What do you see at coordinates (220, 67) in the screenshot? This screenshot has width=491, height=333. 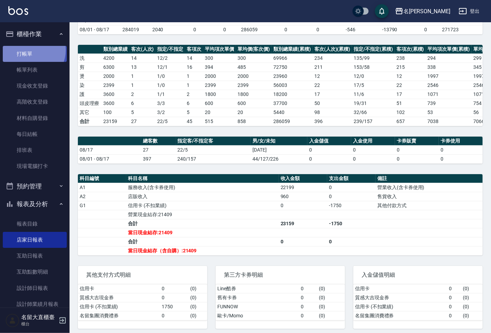 I see `td: 394` at bounding box center [220, 67].